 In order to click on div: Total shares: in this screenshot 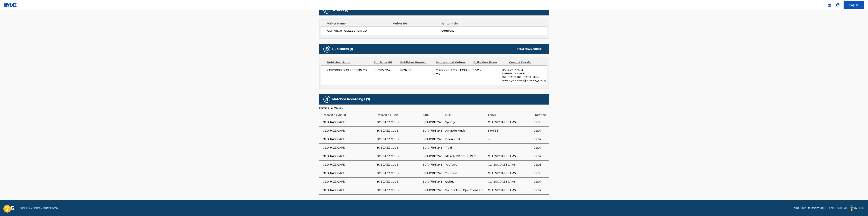, I will do `click(529, 49)`.